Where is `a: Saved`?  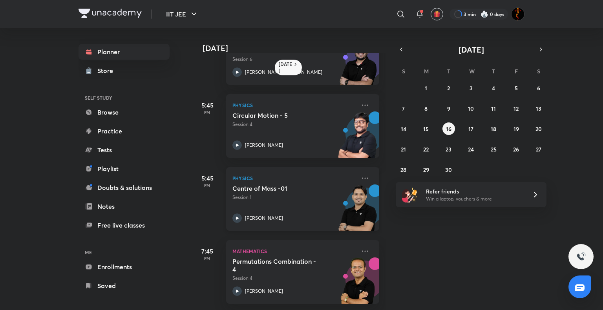 a: Saved is located at coordinates (124, 286).